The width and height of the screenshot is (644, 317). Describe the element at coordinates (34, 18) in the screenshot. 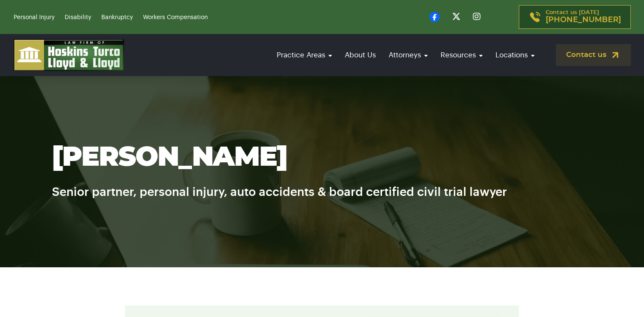

I see `a: Personal Injury` at that location.